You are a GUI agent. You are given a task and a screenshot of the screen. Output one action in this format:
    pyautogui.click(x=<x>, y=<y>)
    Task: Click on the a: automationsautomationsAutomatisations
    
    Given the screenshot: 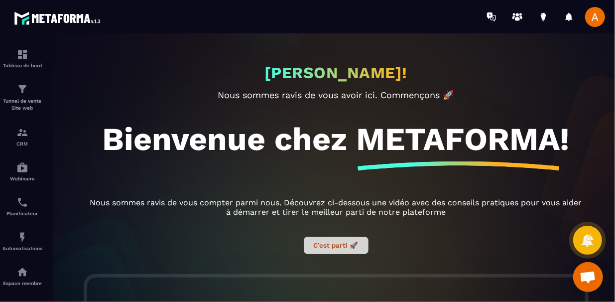 What is the action you would take?
    pyautogui.click(x=22, y=241)
    